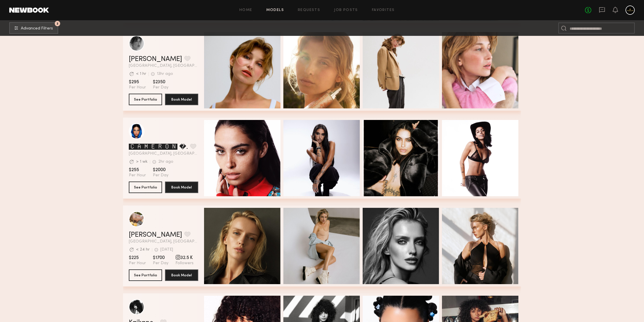 The image size is (644, 322). I want to click on a: Requests, so click(309, 10).